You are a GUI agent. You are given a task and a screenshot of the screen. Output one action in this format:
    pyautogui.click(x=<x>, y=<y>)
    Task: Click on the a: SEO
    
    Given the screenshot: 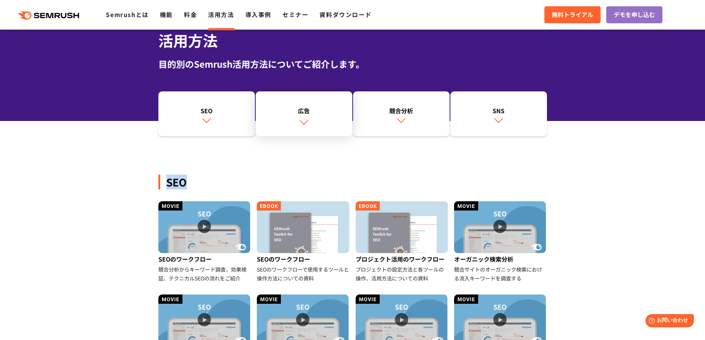 What is the action you would take?
    pyautogui.click(x=206, y=114)
    